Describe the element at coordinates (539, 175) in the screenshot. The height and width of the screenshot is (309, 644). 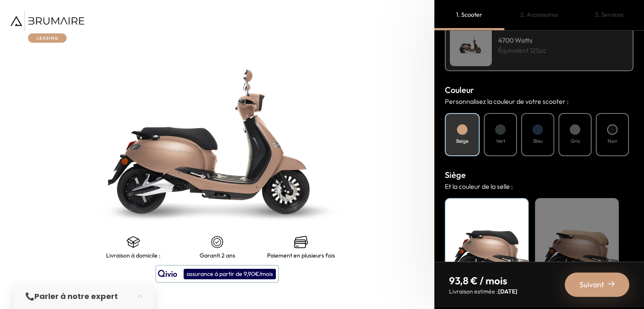
I see `h3: Siège` at that location.